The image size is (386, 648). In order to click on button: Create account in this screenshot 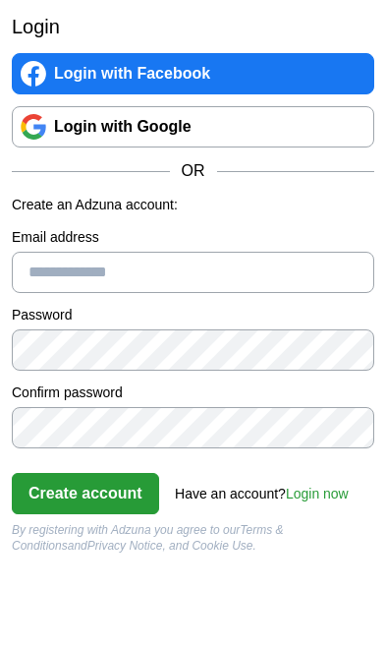, I will do `click(86, 494)`.